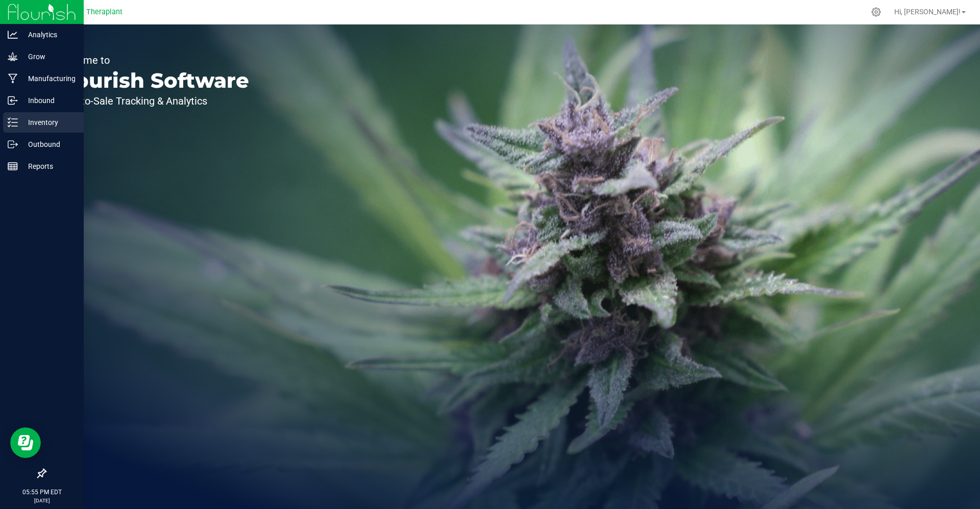 Image resolution: width=980 pixels, height=509 pixels. Describe the element at coordinates (104, 12) in the screenshot. I see `span: Theraplant` at that location.